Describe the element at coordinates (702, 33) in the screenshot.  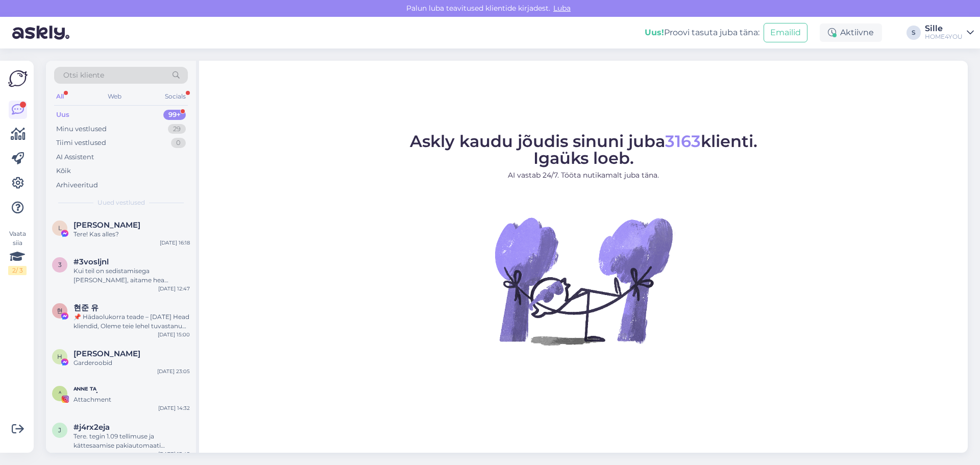
I see `div: Proovi tasuta juba täna:` at that location.